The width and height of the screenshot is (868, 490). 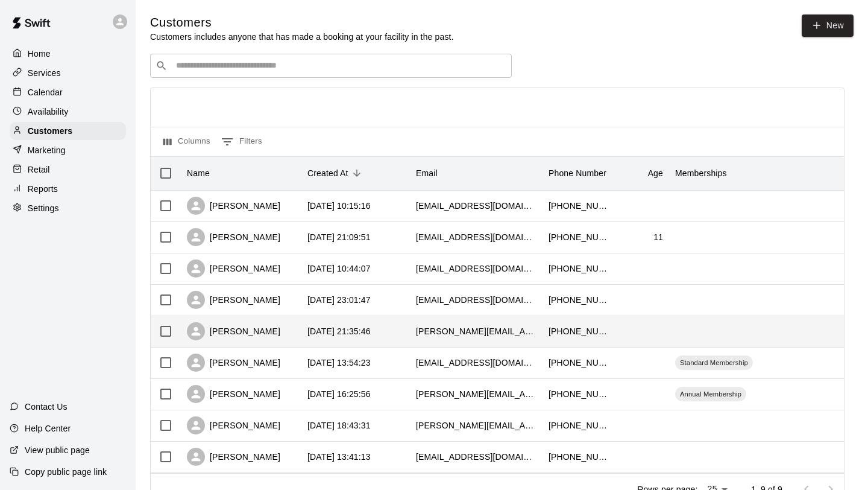 What do you see at coordinates (68, 170) in the screenshot?
I see `a: Retail` at bounding box center [68, 170].